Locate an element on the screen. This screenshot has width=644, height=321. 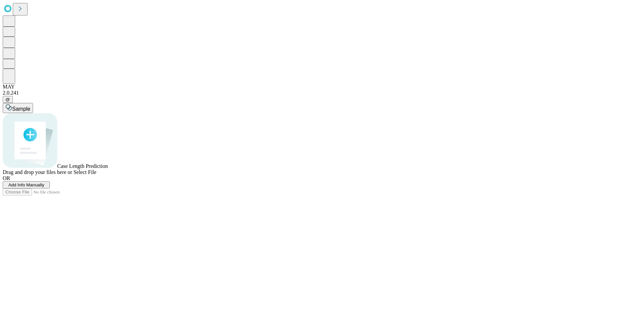
span: Select File is located at coordinates (85, 172).